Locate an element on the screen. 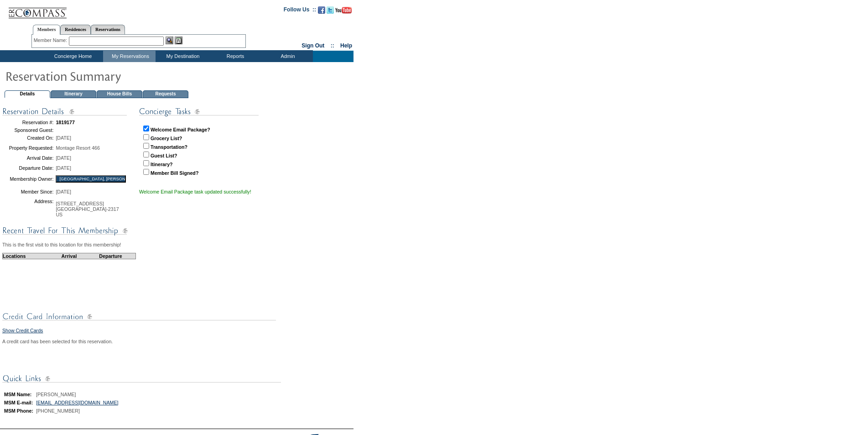  td: Itinerary is located at coordinates (74, 94).